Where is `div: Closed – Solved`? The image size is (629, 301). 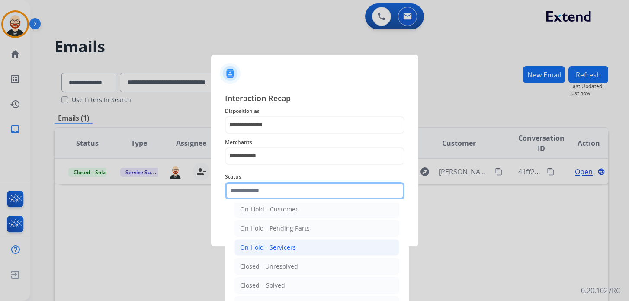
div: Closed – Solved is located at coordinates (262, 285).